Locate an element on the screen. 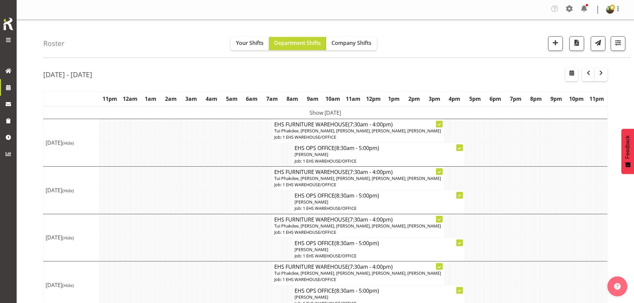 This screenshot has width=634, height=303. button: Select a specific date within the roster. is located at coordinates (572, 75).